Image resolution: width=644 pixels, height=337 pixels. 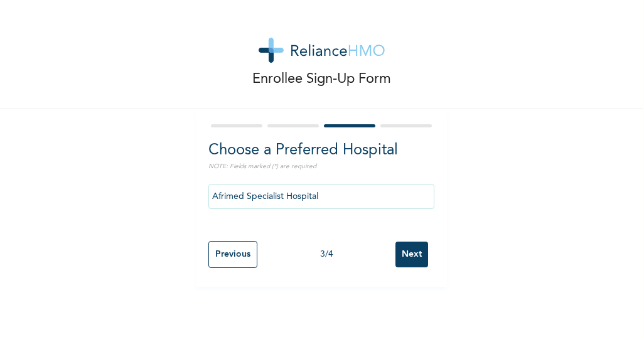 What do you see at coordinates (322, 197) in the screenshot?
I see `input: Search by name, address or governorate` at bounding box center [322, 197].